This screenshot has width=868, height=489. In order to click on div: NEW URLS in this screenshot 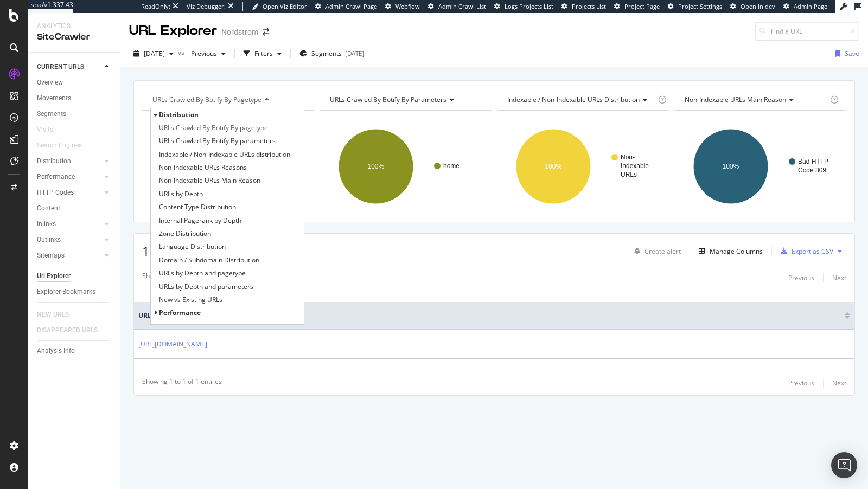, I will do `click(52, 314)`.